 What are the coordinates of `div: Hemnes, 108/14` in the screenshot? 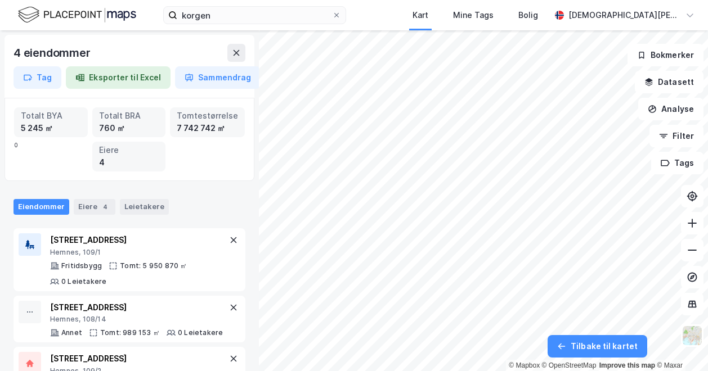 It's located at (136, 319).